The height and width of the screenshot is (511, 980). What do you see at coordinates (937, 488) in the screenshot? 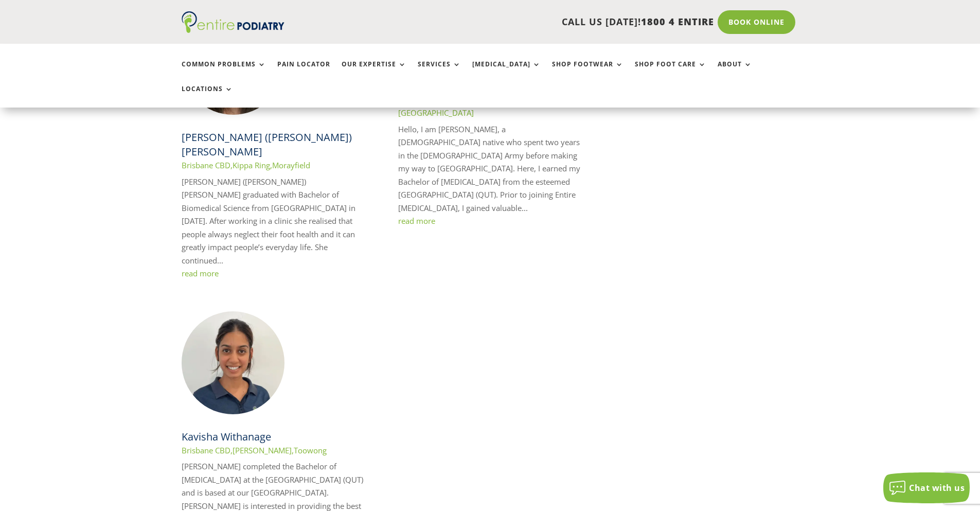
I see `span: Chat with us` at bounding box center [937, 488].